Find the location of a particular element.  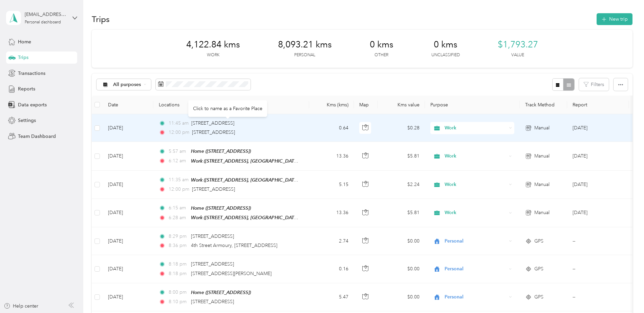

span: Transactions is located at coordinates (31, 73).